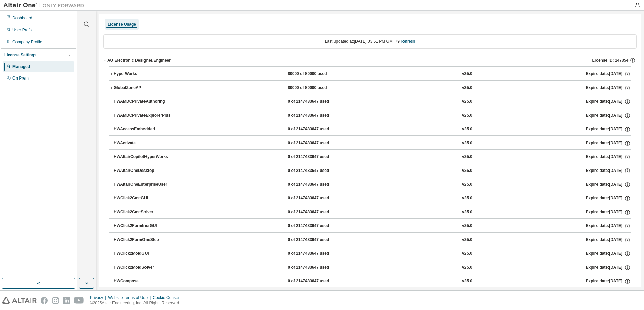 The width and height of the screenshot is (644, 310). What do you see at coordinates (144, 129) in the screenshot?
I see `div: HWAccessEmbedded` at bounding box center [144, 129].